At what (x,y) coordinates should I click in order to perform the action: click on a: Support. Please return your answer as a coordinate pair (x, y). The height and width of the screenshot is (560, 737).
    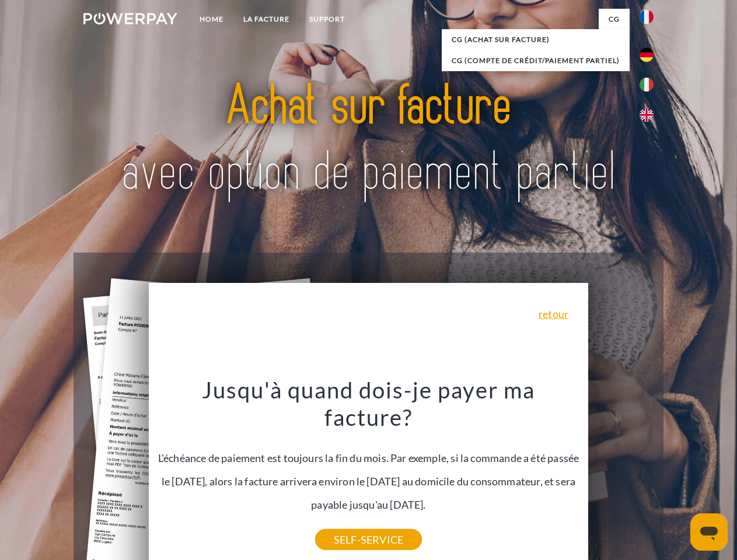
    Looking at the image, I should click on (327, 20).